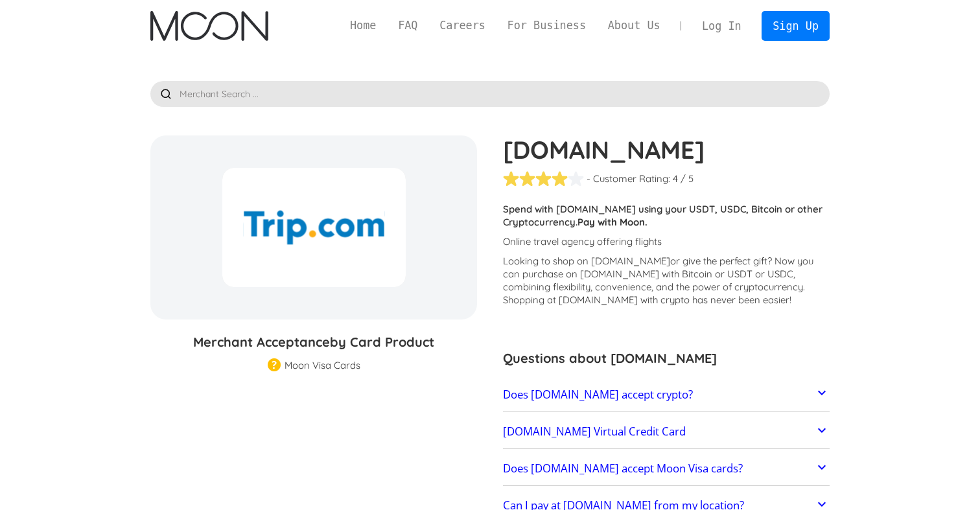 The height and width of the screenshot is (510, 980). I want to click on div: Moon Visa Cards, so click(322, 365).